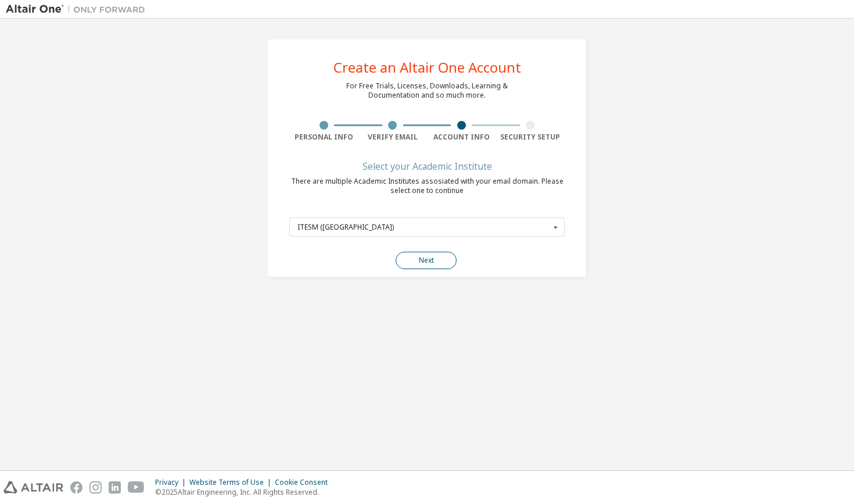 This screenshot has height=504, width=854. I want to click on img: Altair One, so click(78, 9).